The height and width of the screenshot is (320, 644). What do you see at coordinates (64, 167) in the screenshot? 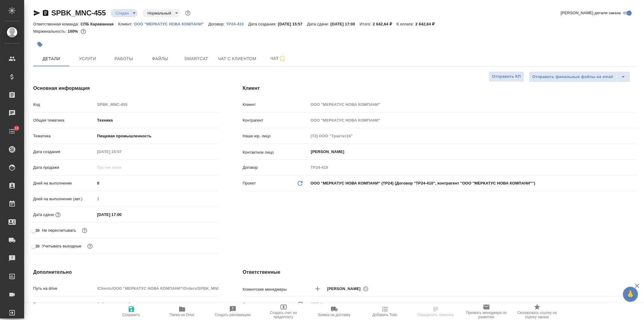
I see `p: Дата продажи` at bounding box center [64, 167].